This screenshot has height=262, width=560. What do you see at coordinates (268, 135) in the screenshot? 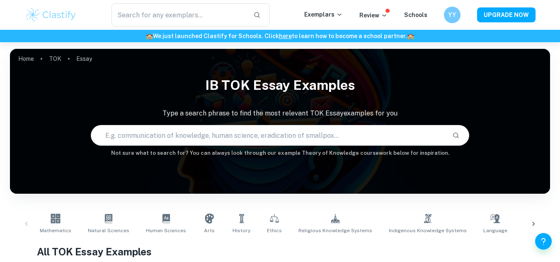
I see `input: E.g. communication of knowledge, human science, eradication of smallpox...` at bounding box center [268, 135].